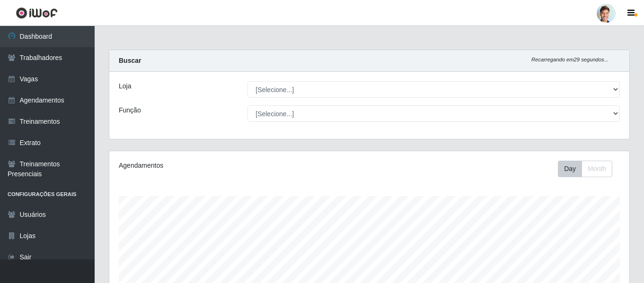 This screenshot has height=283, width=644. I want to click on label: Função, so click(130, 110).